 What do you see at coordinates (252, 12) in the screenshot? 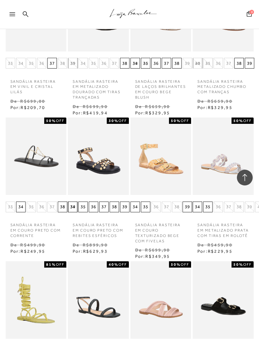
I see `span: 0` at bounding box center [252, 12].